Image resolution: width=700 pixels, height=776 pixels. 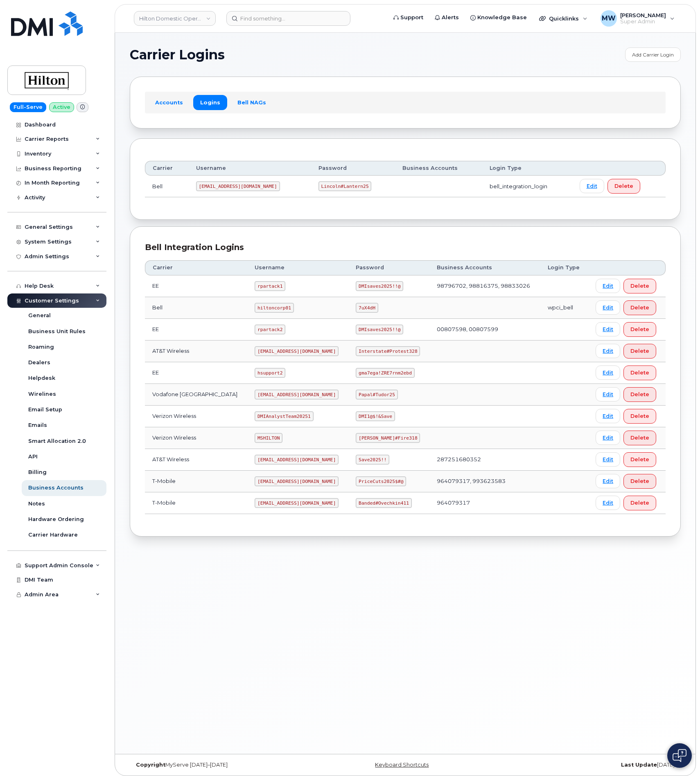 What do you see at coordinates (274, 308) in the screenshot?
I see `code: hiltoncorp01` at bounding box center [274, 308].